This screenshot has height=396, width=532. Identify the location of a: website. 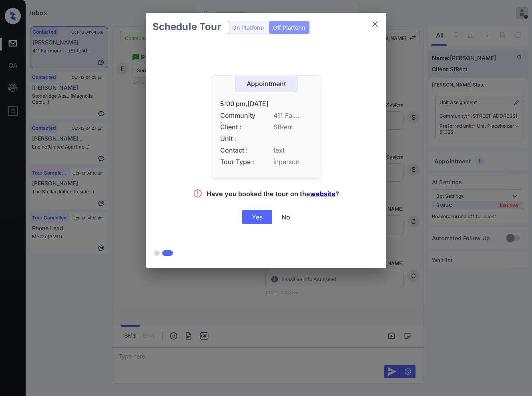
(323, 194).